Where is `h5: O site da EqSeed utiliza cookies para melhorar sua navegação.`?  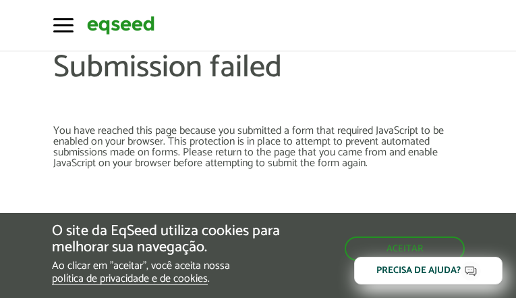
h5: O site da EqSeed utiliza cookies para melhorar sua navegação. is located at coordinates (176, 239).